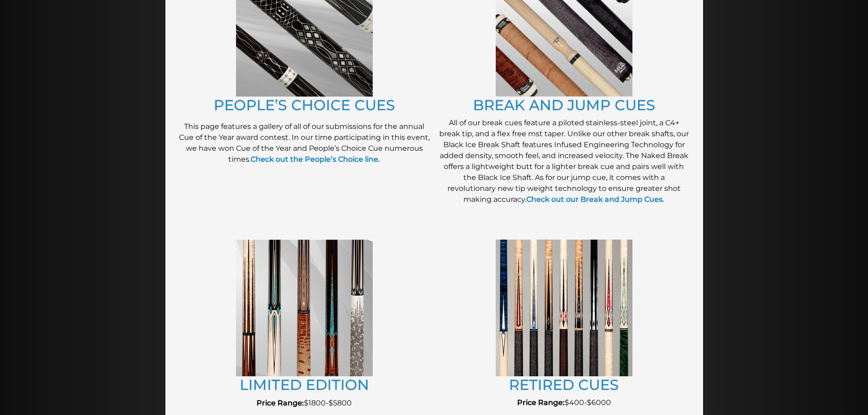 Image resolution: width=868 pixels, height=415 pixels. Describe the element at coordinates (304, 403) in the screenshot. I see `p: $1800-$5800` at that location.